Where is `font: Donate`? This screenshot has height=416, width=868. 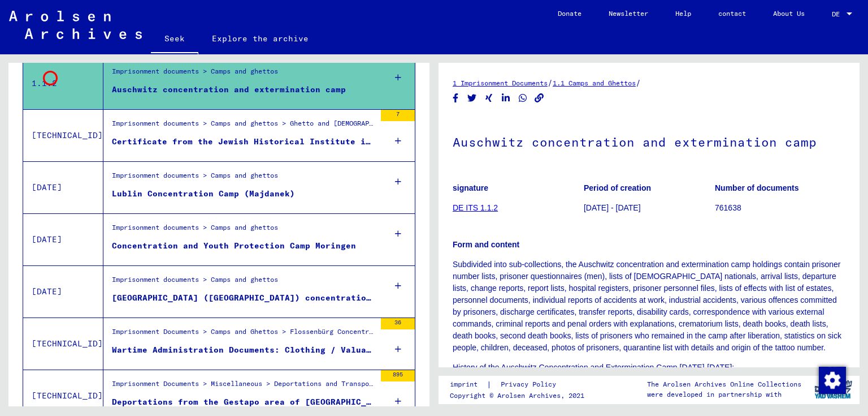 font: Donate is located at coordinates (570, 13).